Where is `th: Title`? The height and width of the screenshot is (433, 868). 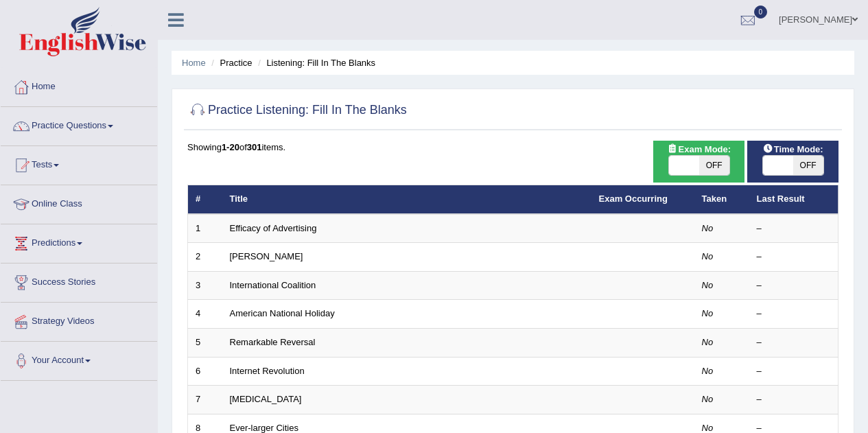 th: Title is located at coordinates (407, 199).